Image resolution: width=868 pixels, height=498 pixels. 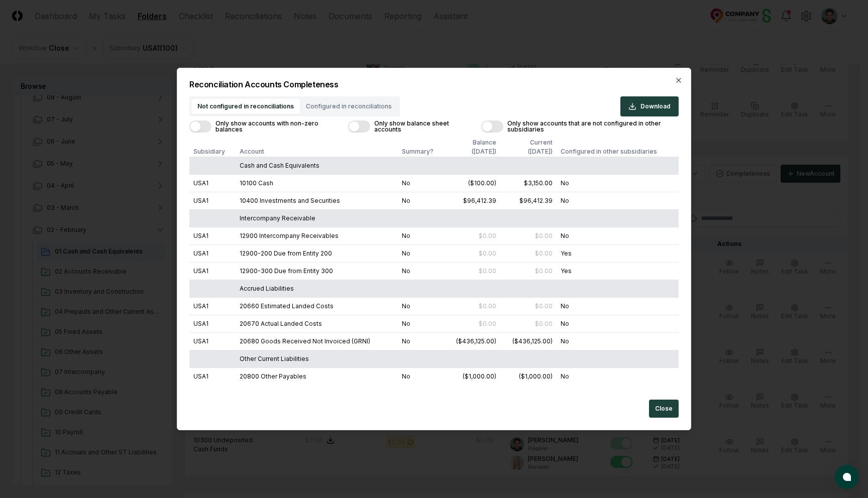 I want to click on label: Only show accounts with non-zero balances, so click(x=274, y=127).